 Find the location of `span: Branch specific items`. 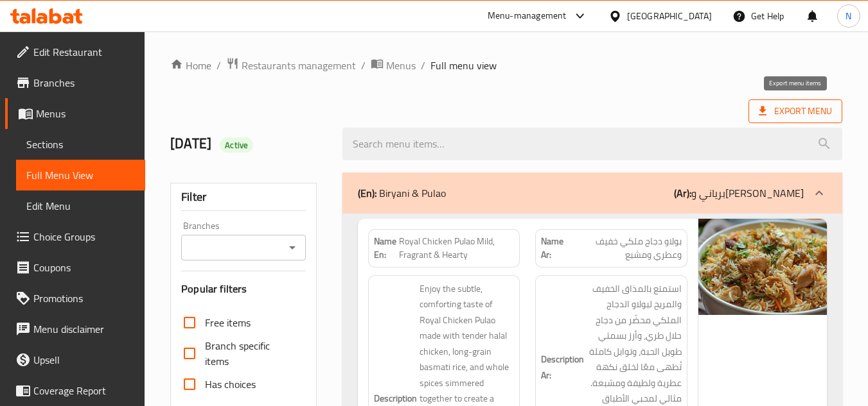

span: Branch specific items is located at coordinates (250, 353).